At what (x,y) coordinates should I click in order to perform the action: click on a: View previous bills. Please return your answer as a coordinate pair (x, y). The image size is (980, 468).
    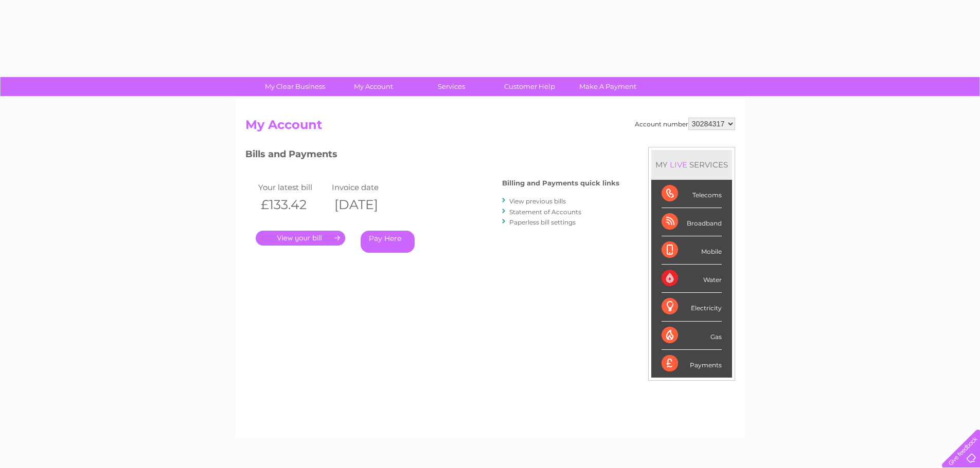
    Looking at the image, I should click on (538, 201).